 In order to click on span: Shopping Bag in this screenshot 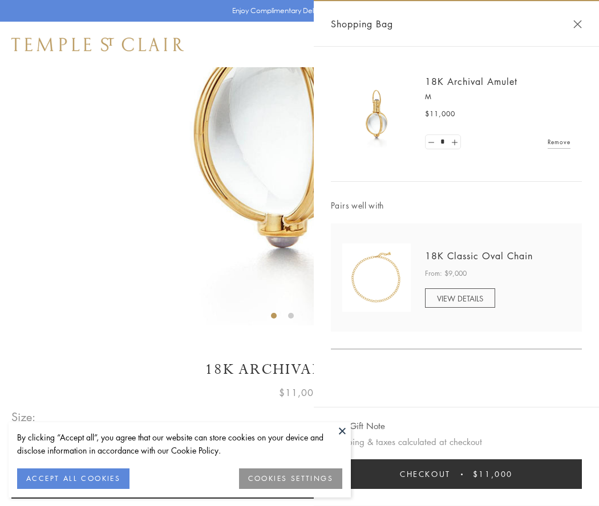, I will do `click(361, 24)`.